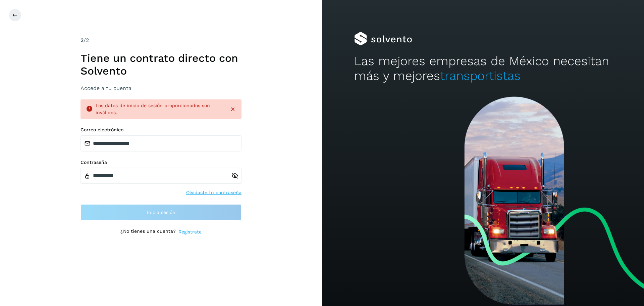  I want to click on span: transportistas, so click(480, 75).